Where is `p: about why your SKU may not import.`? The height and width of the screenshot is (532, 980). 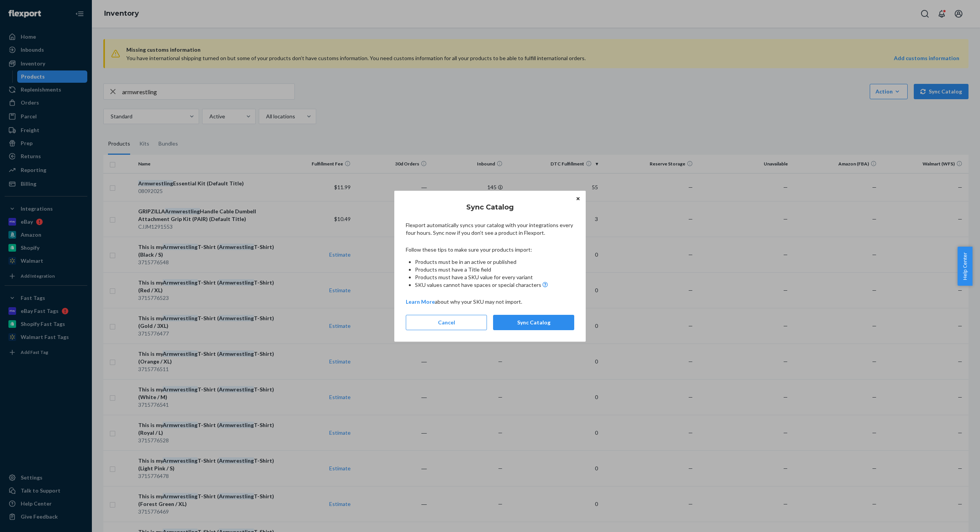
p: about why your SKU may not import. is located at coordinates (490, 301).